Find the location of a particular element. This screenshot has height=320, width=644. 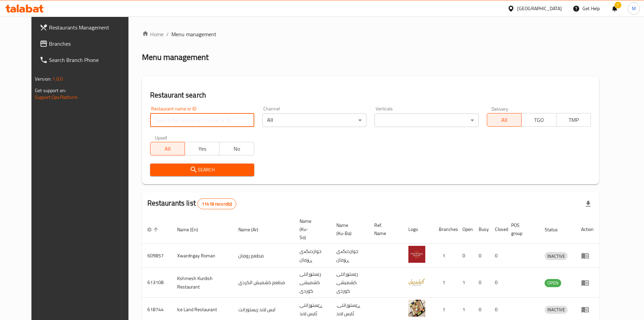

th: Branches is located at coordinates (445, 229).